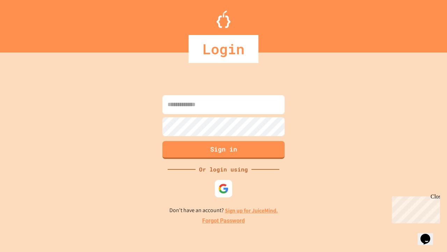 Image resolution: width=447 pixels, height=252 pixels. What do you see at coordinates (224, 150) in the screenshot?
I see `button: Sign in` at bounding box center [224, 150].